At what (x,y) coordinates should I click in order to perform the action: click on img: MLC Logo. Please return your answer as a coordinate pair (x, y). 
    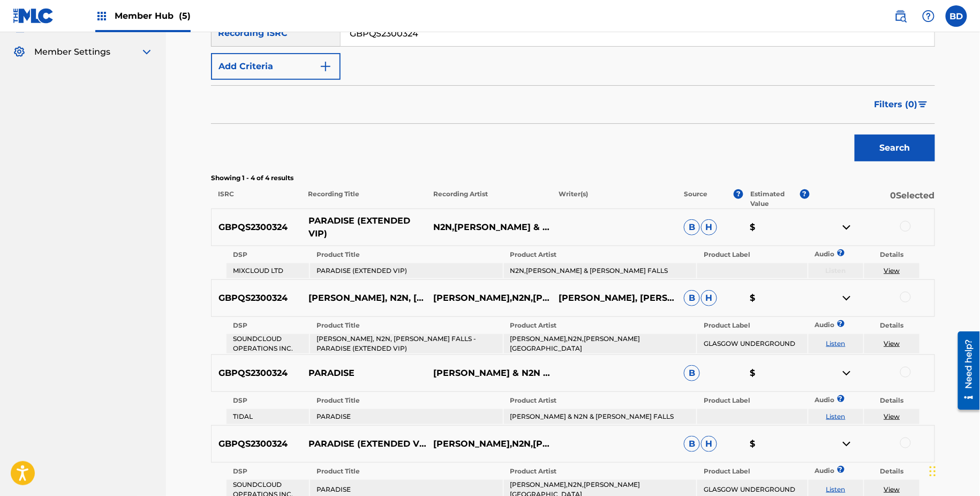
    Looking at the image, I should click on (33, 16).